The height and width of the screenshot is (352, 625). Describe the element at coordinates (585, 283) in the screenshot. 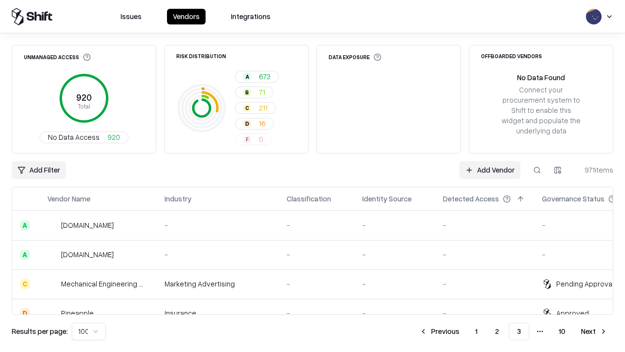

I see `div: Pending Approval` at that location.